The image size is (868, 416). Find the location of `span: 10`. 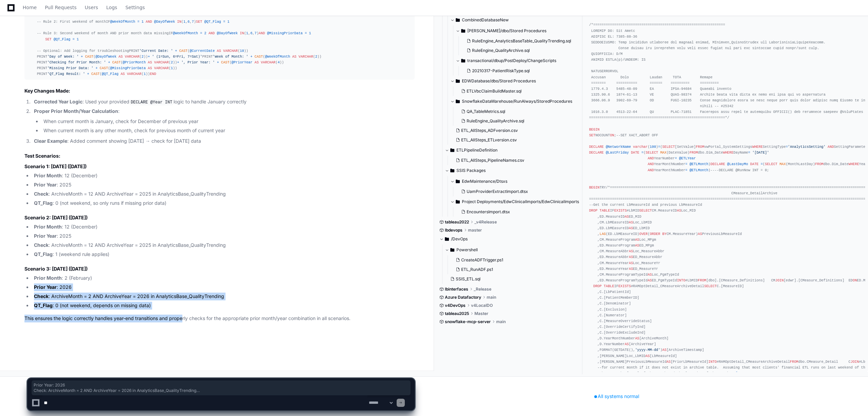

span: 10 is located at coordinates (242, 51).